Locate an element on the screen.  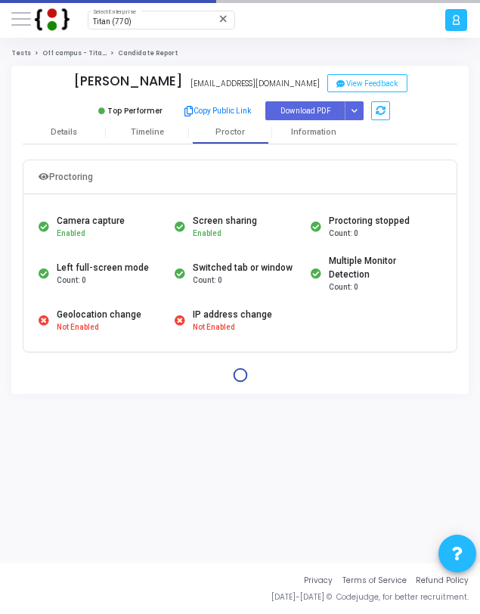
a: Privacy is located at coordinates (318, 580).